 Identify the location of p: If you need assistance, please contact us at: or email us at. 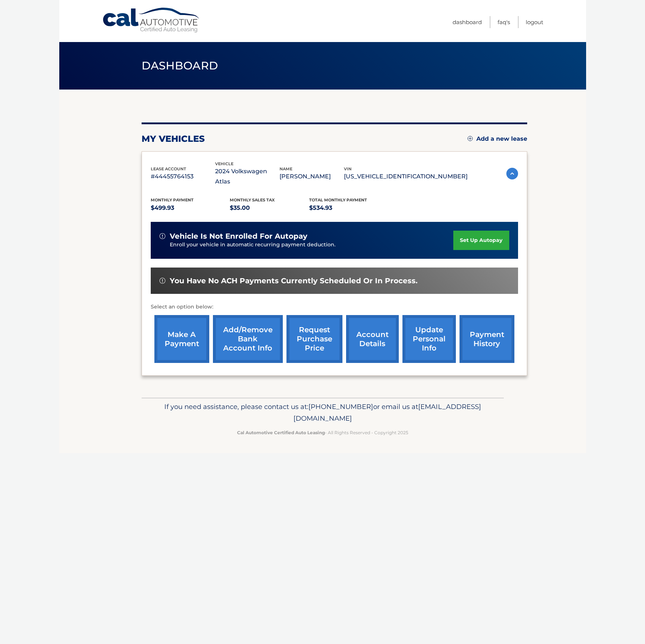
(322, 413).